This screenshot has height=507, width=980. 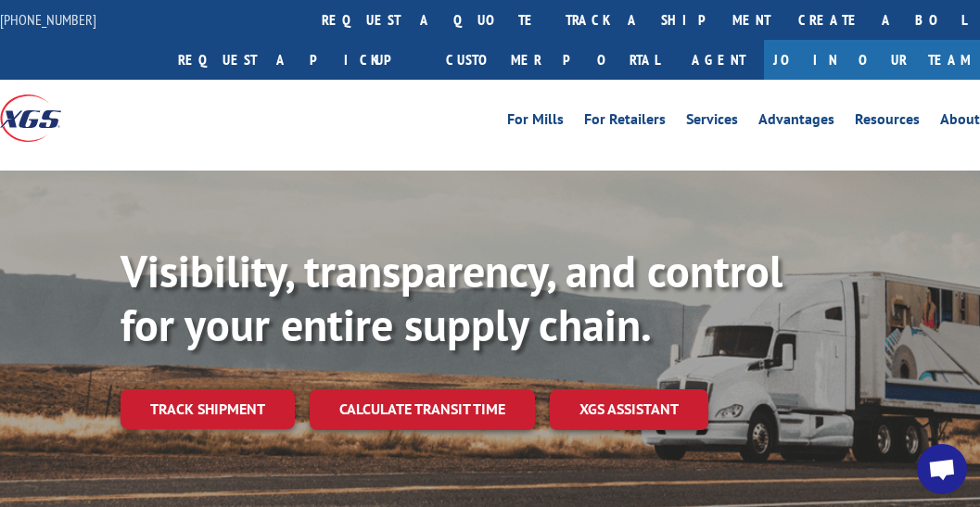 I want to click on a: For Retailers, so click(x=625, y=122).